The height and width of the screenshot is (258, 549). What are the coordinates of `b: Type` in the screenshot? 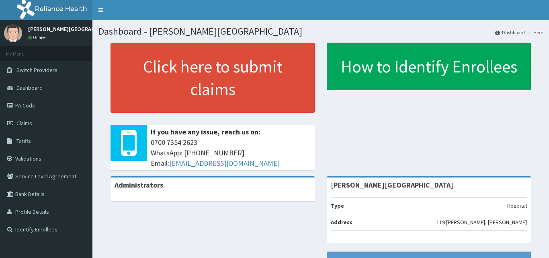 It's located at (337, 205).